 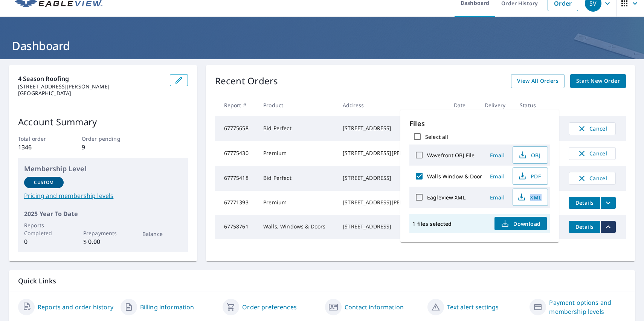 What do you see at coordinates (598, 81) in the screenshot?
I see `span: Start New Order` at bounding box center [598, 81].